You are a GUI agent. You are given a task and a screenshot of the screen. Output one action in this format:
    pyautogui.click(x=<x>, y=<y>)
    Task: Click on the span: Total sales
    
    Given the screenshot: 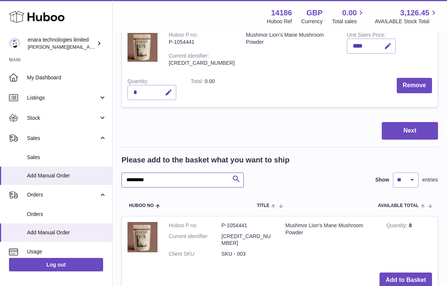 What is the action you would take?
    pyautogui.click(x=348, y=21)
    